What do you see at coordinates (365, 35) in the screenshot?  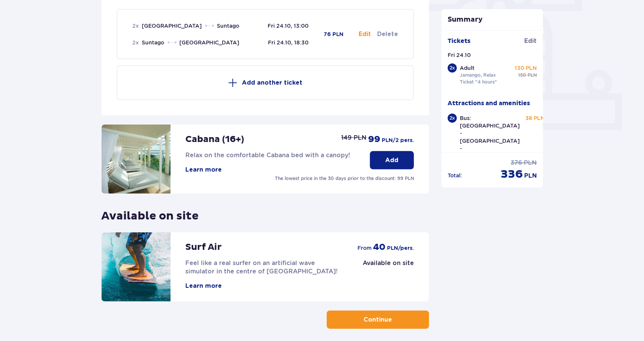 I see `button: Edit` at bounding box center [365, 35].